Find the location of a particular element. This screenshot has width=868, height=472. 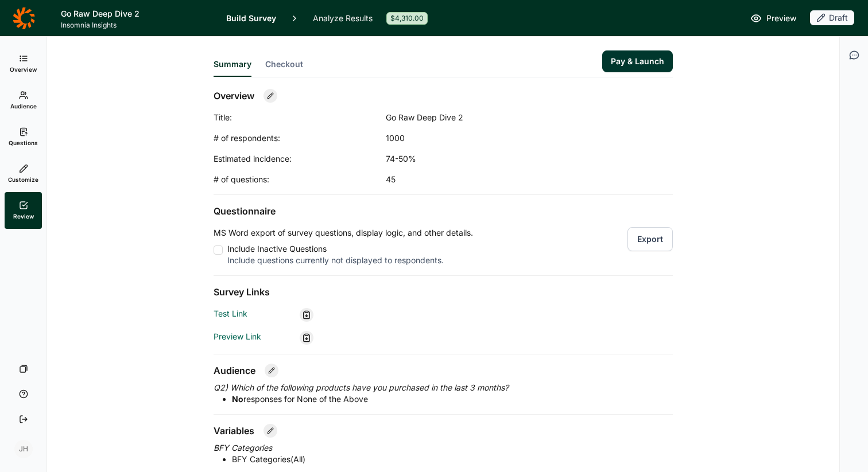

button: Pay & Launch is located at coordinates (637, 62).